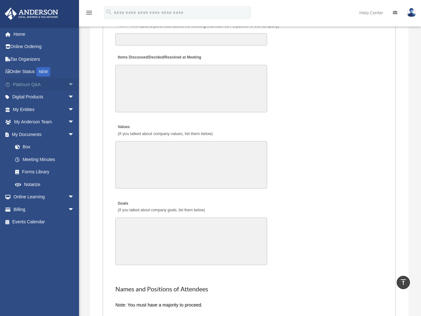  What do you see at coordinates (159, 305) in the screenshot?
I see `span: Note: You must have a majority to proceed.` at bounding box center [159, 305].